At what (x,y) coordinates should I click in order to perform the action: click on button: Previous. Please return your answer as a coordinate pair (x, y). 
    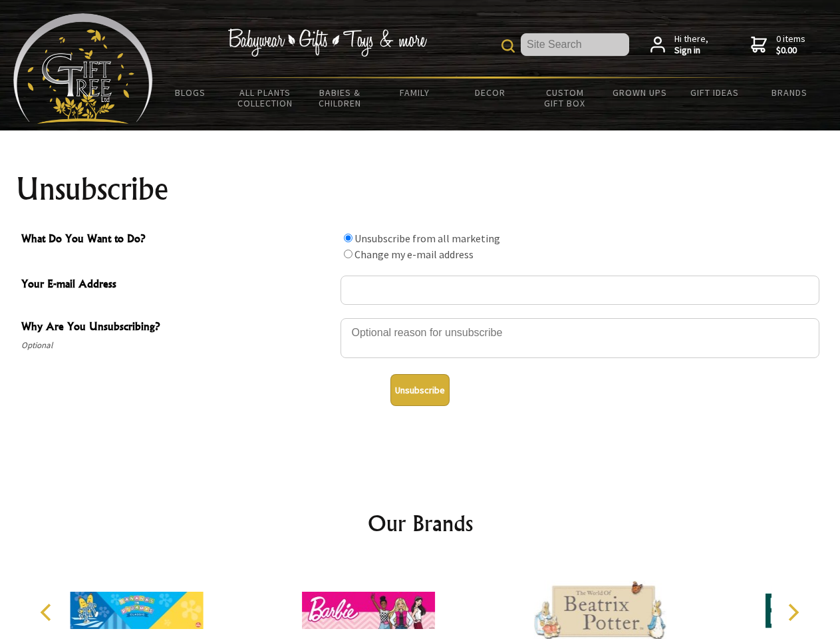
    Looking at the image, I should click on (48, 612).